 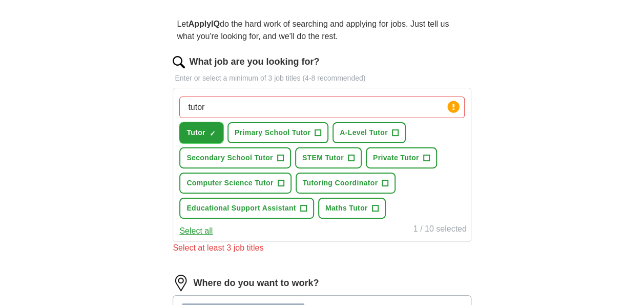 What do you see at coordinates (322, 30) in the screenshot?
I see `p: Let do the hard work of searching and applying for jobs. Just tell us what you're looking for, an...` at bounding box center [322, 30].